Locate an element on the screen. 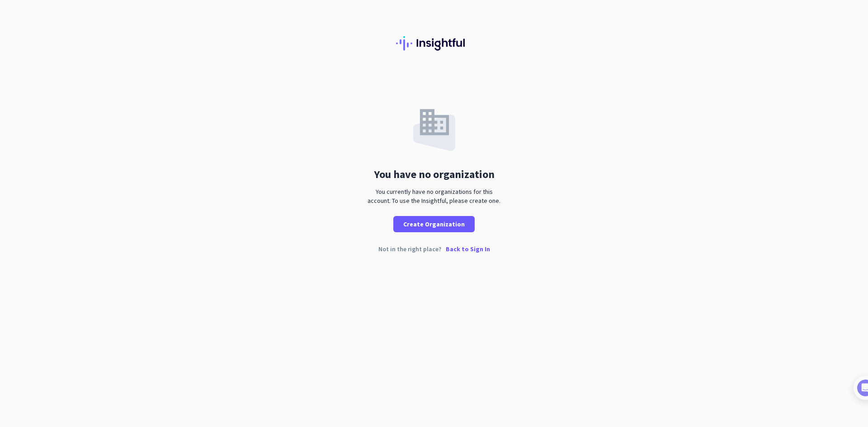 This screenshot has width=868, height=427. span: Create Organization is located at coordinates (434, 224).